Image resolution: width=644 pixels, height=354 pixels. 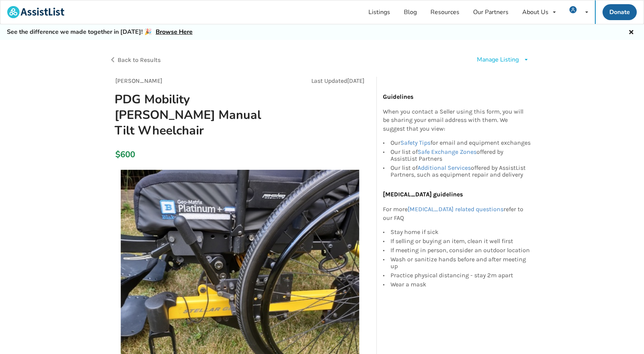 What do you see at coordinates (461, 143) in the screenshot?
I see `div: Our for email and equipment exchanges` at bounding box center [461, 143].